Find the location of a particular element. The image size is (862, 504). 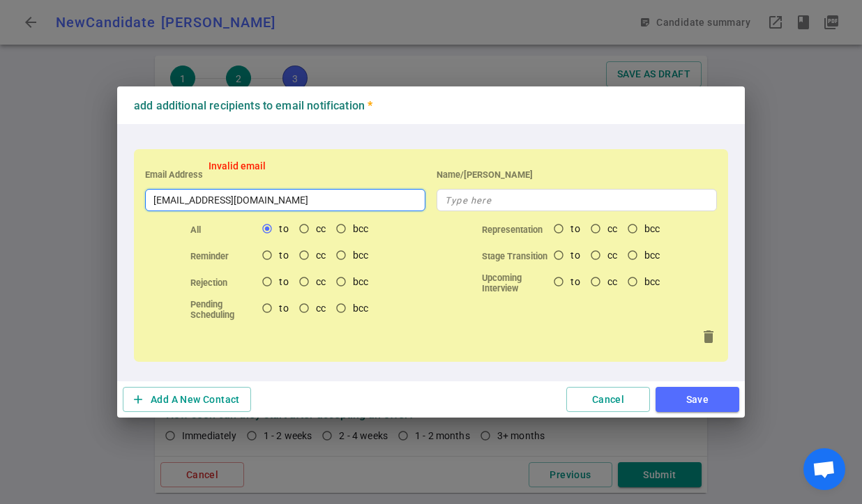

h3: Stage Transition is located at coordinates (515, 256).